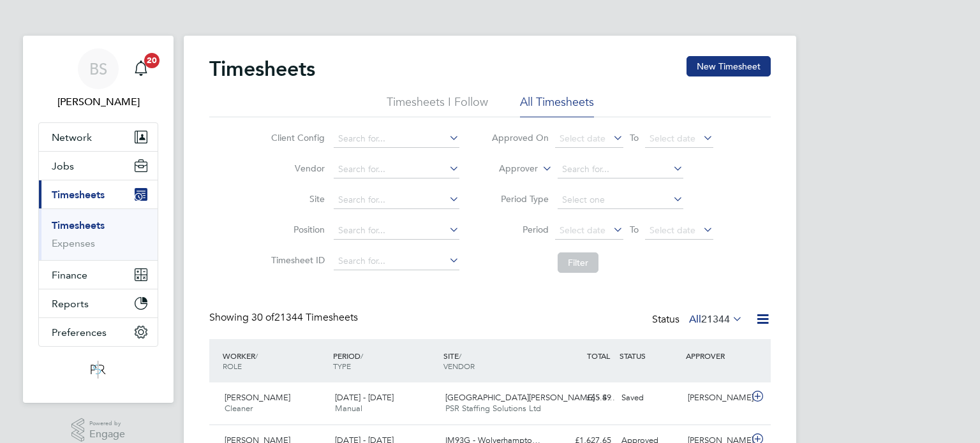 This screenshot has height=443, width=980. Describe the element at coordinates (698, 320) in the screenshot. I see `div: Status` at that location.